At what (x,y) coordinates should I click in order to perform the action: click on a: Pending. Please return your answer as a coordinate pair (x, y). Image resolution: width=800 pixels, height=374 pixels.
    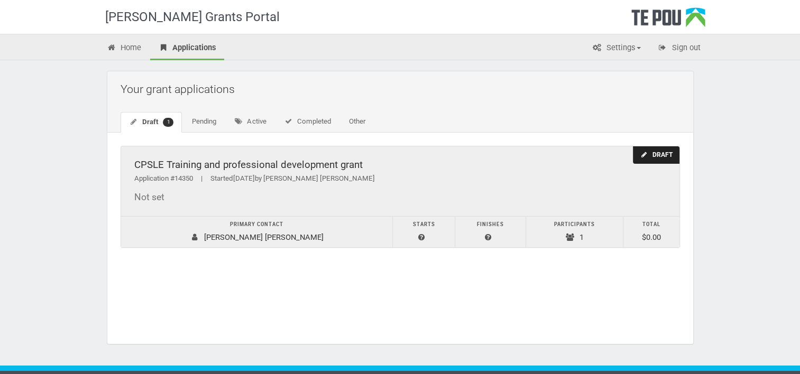
    Looking at the image, I should click on (203, 122).